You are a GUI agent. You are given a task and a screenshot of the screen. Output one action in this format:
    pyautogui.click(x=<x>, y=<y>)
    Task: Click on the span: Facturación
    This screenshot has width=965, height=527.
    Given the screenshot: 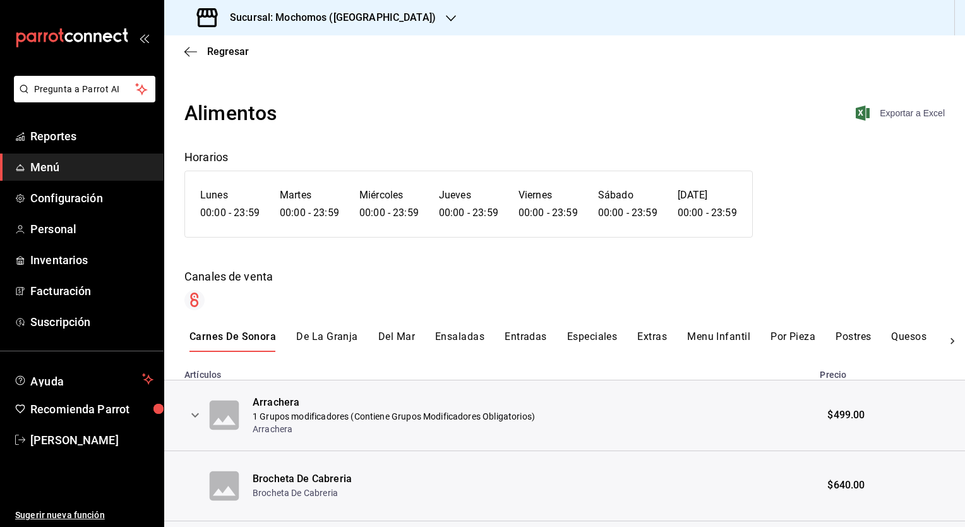 What is the action you would take?
    pyautogui.click(x=92, y=291)
    